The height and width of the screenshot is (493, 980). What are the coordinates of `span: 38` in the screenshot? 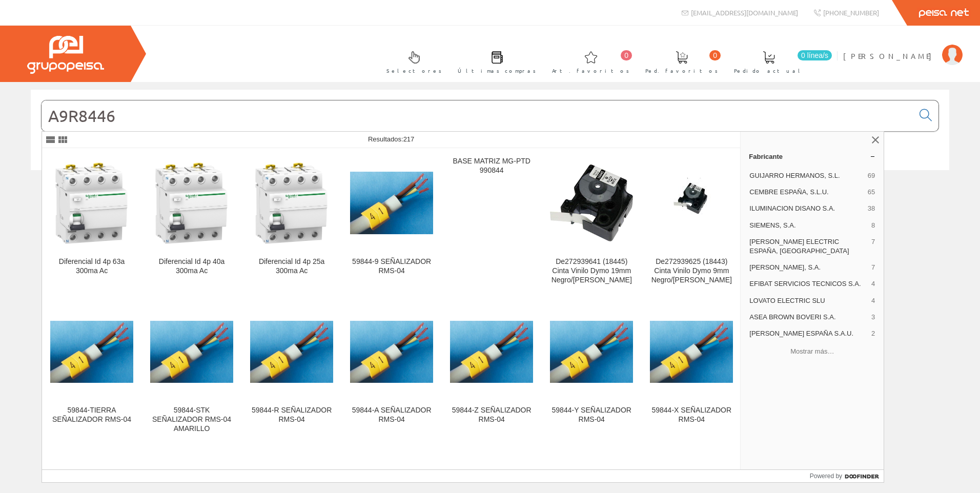 It's located at (871, 209).